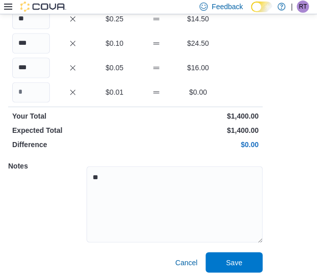 This screenshot has width=317, height=280. I want to click on h5: Notes, so click(46, 166).